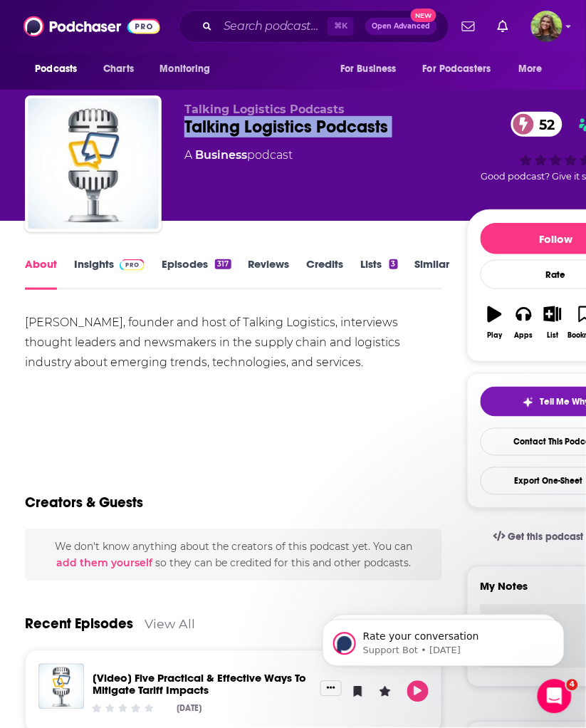 Image resolution: width=586 pixels, height=728 pixels. Describe the element at coordinates (368, 69) in the screenshot. I see `span: For Business` at that location.